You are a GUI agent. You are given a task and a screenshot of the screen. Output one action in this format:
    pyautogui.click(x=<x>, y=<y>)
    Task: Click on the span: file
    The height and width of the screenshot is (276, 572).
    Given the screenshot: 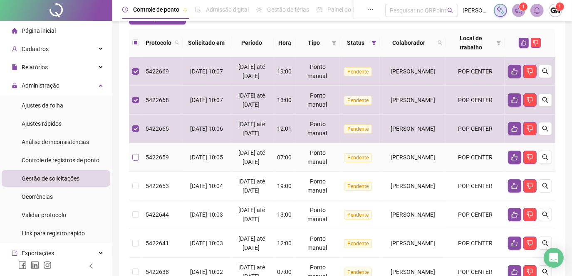 What is the action you would take?
    pyautogui.click(x=15, y=67)
    